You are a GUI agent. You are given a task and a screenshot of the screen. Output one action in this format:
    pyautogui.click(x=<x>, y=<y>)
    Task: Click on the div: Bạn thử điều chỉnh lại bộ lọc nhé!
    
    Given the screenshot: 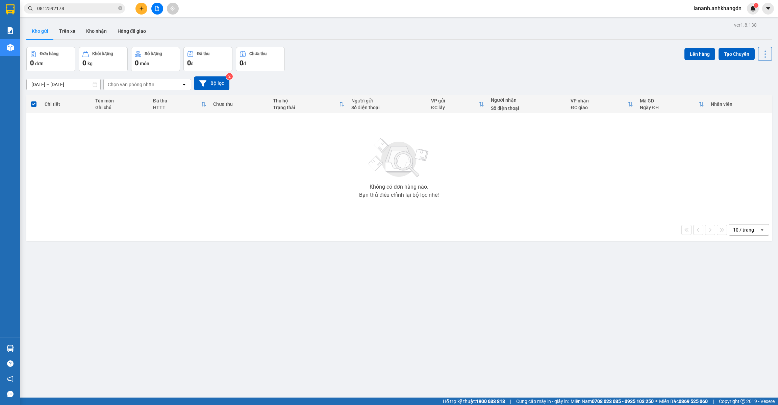 What is the action you would take?
    pyautogui.click(x=399, y=195)
    